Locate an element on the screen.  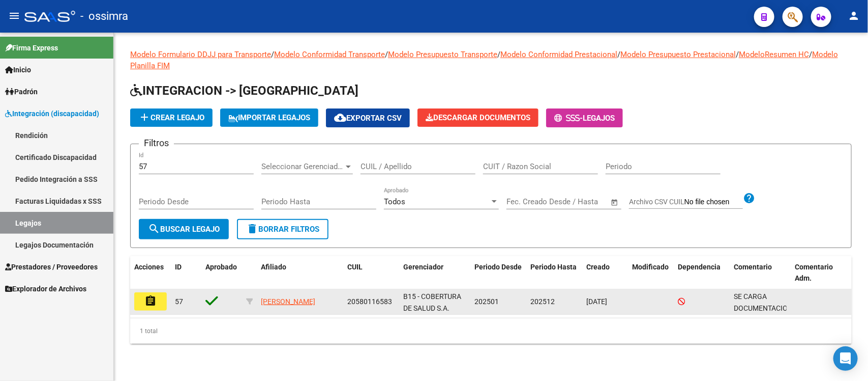
a: Modelo Presupuesto Transporte is located at coordinates (442, 54).